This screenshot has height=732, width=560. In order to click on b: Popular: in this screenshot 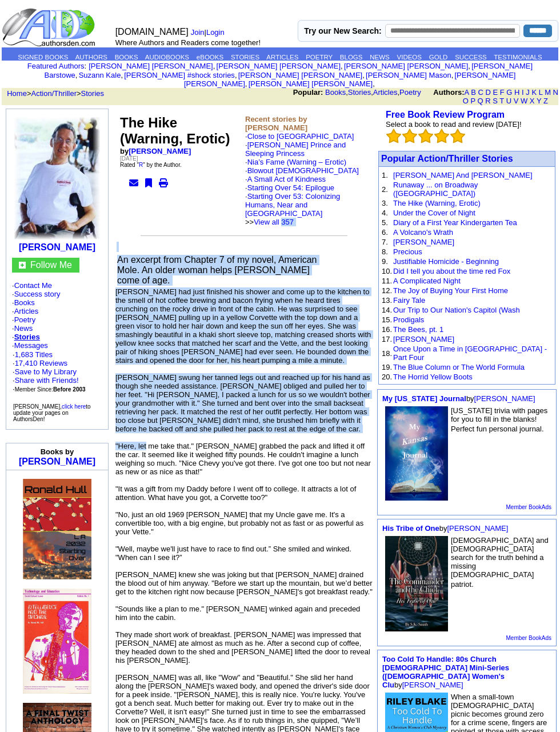, I will do `click(308, 92)`.